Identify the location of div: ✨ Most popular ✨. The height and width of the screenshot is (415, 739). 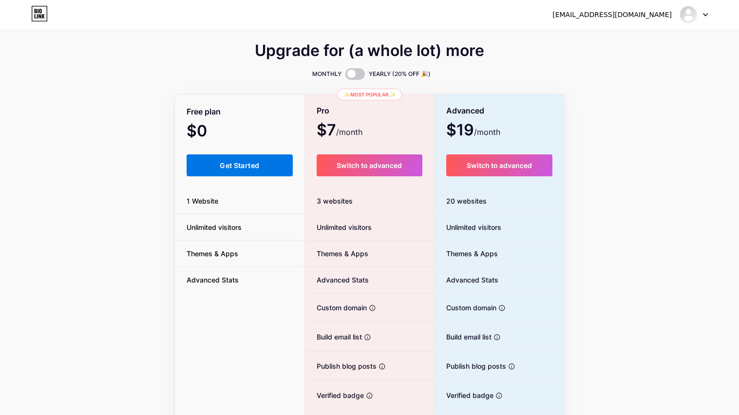
(369, 94).